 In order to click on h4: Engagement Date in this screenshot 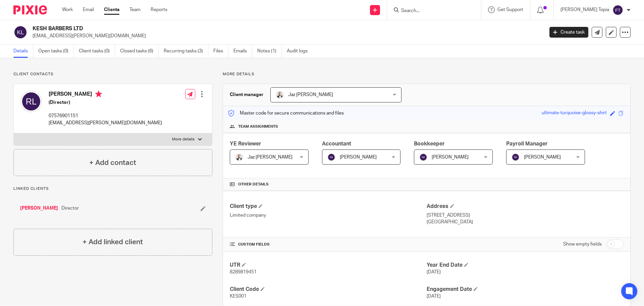, I will do `click(525, 289)`.